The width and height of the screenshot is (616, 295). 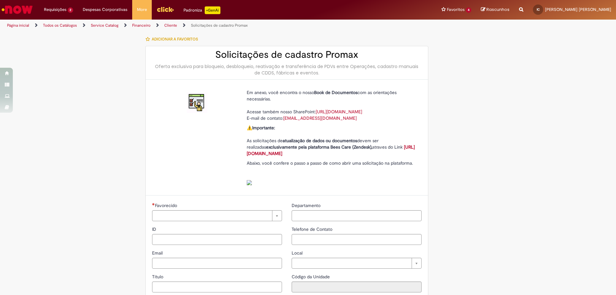 What do you see at coordinates (320, 140) in the screenshot?
I see `strong: atualização de dados ou documentos` at bounding box center [320, 140].